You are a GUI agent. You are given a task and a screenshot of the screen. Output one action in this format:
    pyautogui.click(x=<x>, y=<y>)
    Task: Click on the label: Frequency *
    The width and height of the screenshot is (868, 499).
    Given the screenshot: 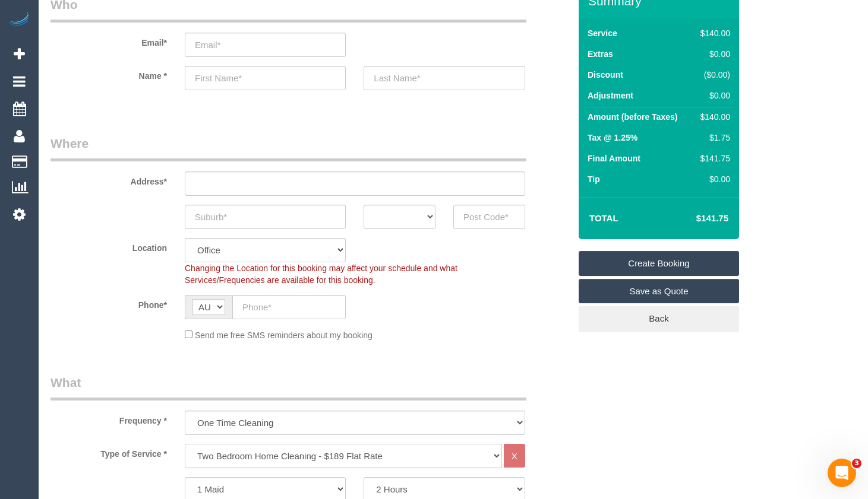 What is the action you would take?
    pyautogui.click(x=108, y=419)
    